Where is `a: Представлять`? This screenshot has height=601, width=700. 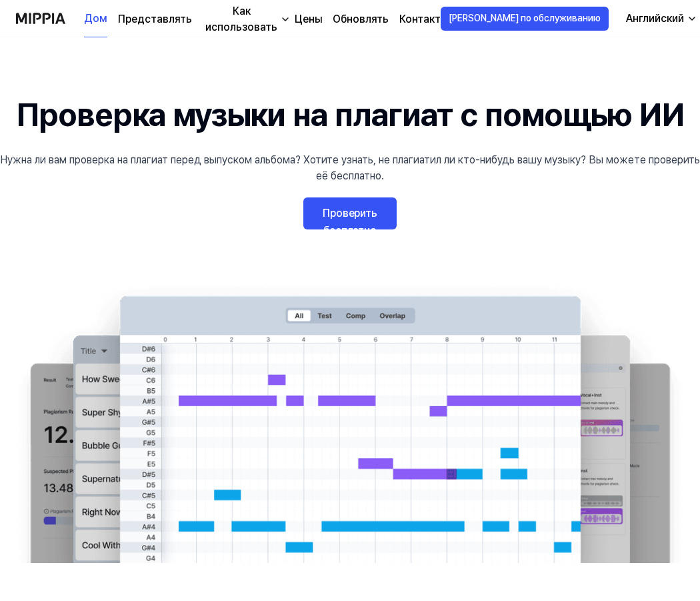 a: Представлять is located at coordinates (154, 20).